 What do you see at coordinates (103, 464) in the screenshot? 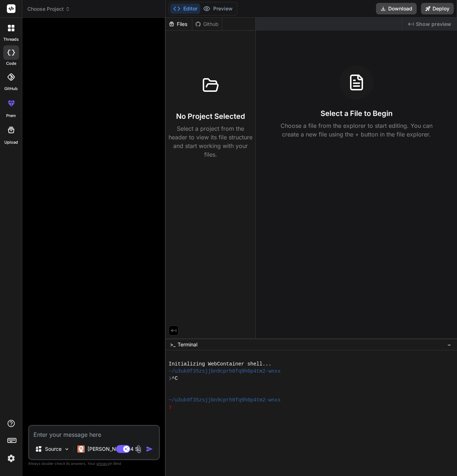
I see `span: privacy` at bounding box center [103, 464].